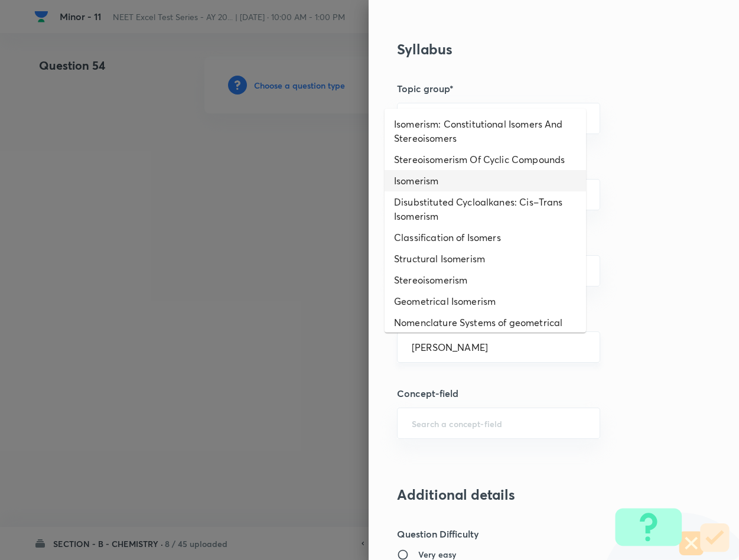 The width and height of the screenshot is (739, 560). Describe the element at coordinates (595, 347) in the screenshot. I see `button: Close` at that location.